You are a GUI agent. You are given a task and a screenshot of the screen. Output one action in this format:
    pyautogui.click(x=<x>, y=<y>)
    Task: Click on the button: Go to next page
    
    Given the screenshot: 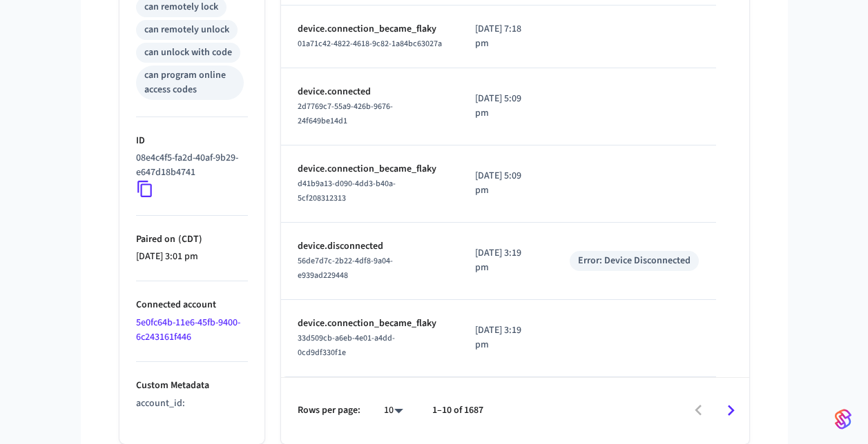 What is the action you would take?
    pyautogui.click(x=731, y=411)
    